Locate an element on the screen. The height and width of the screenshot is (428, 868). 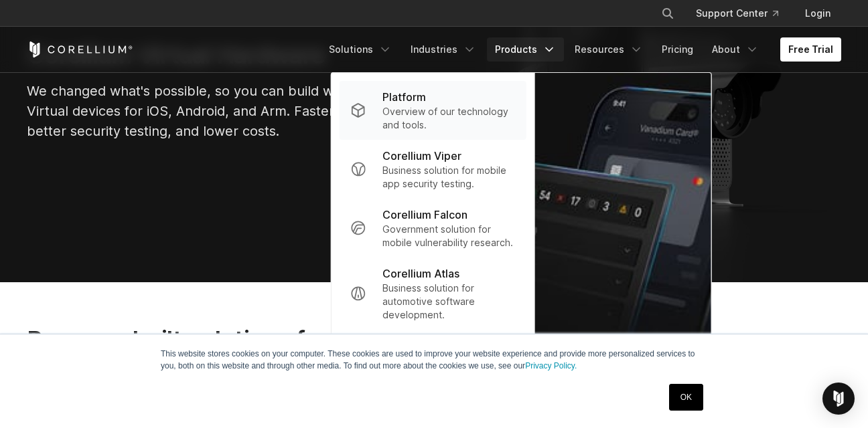
a: Platform Overview of our technology and tools. is located at coordinates (433, 110).